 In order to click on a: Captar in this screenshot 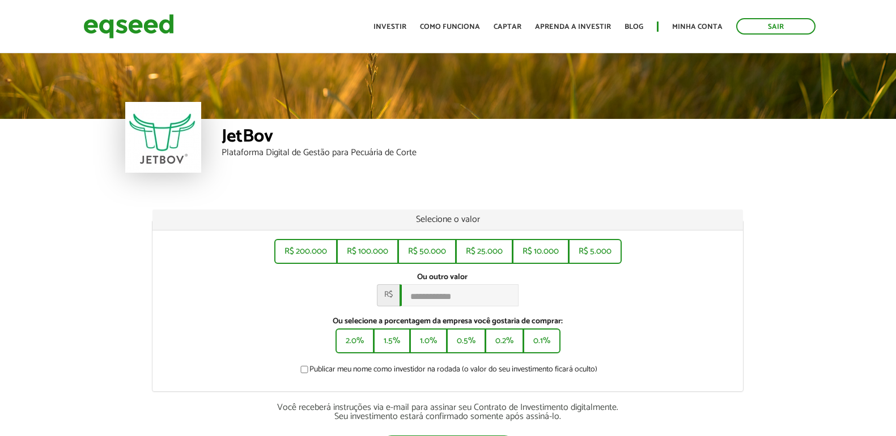, I will do `click(507, 27)`.